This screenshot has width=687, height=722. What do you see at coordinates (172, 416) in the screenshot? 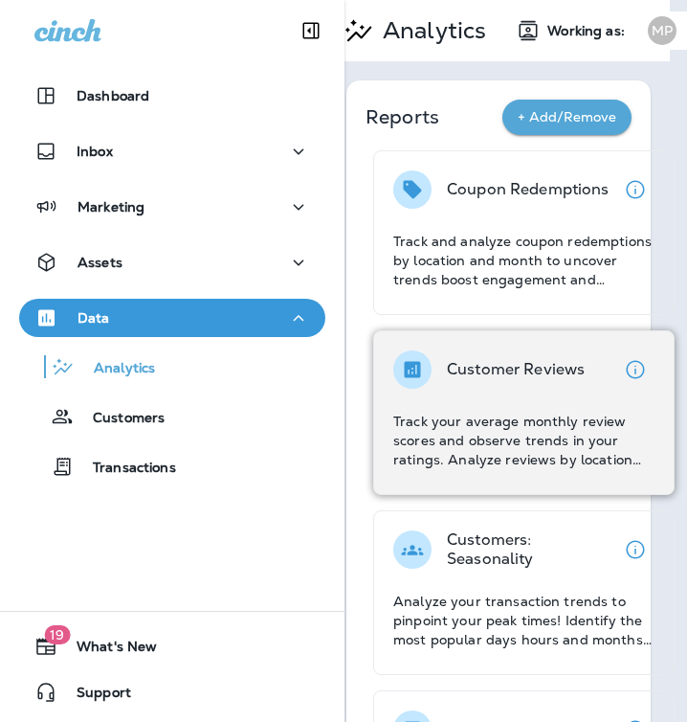
I see `button: Customers` at bounding box center [172, 416].